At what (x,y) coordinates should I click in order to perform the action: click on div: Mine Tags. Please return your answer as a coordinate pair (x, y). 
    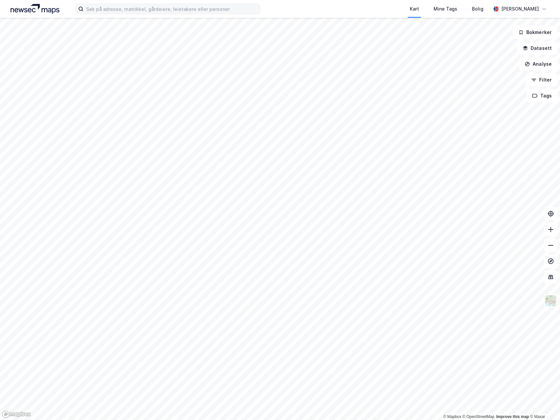
    Looking at the image, I should click on (446, 9).